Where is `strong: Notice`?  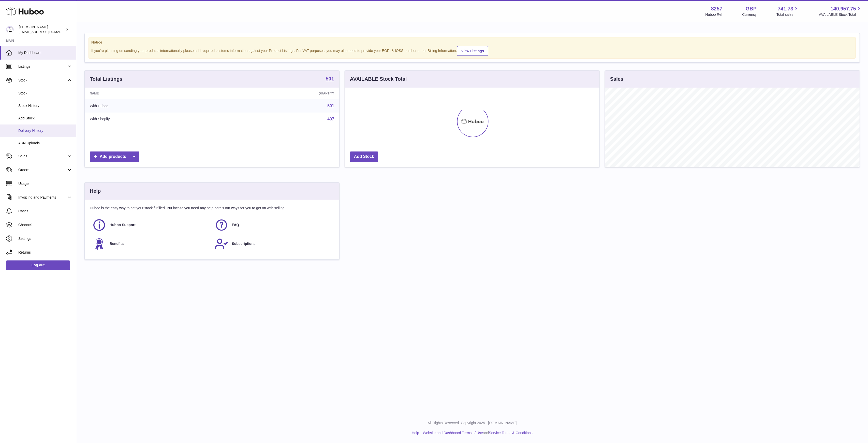 strong: Notice is located at coordinates (472, 42).